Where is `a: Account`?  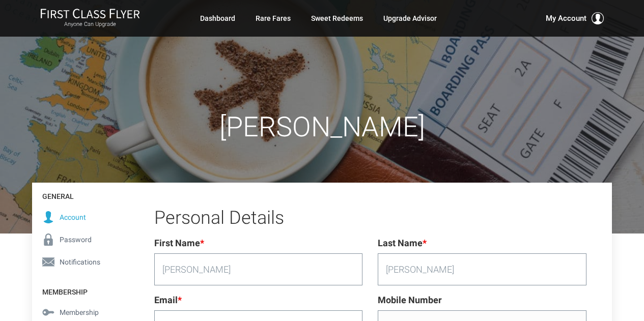 a: Account is located at coordinates (80, 217).